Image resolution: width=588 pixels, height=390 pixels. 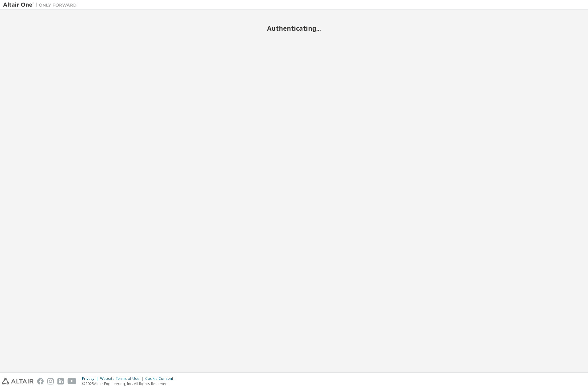 I want to click on img: instagram.svg, so click(x=51, y=381).